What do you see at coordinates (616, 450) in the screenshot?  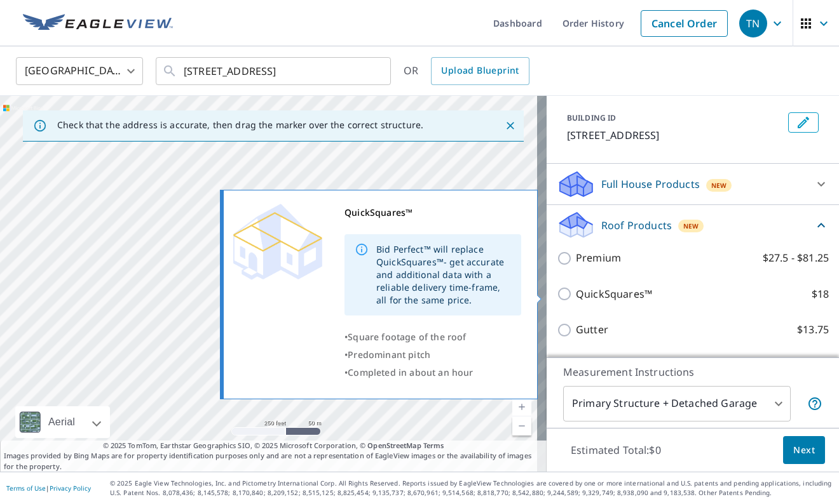 I see `p: Estimated Total: $0` at bounding box center [616, 450].